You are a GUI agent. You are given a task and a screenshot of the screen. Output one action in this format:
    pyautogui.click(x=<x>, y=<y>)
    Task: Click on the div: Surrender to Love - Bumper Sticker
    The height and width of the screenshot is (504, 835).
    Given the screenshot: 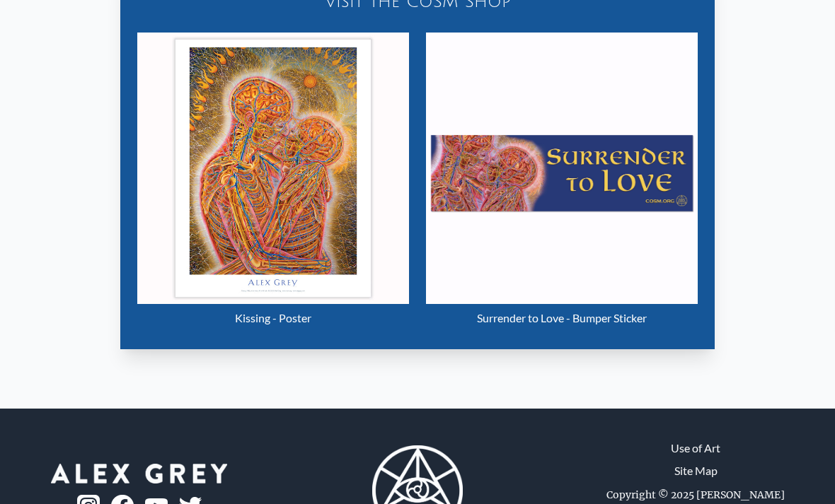 What is the action you would take?
    pyautogui.click(x=562, y=319)
    